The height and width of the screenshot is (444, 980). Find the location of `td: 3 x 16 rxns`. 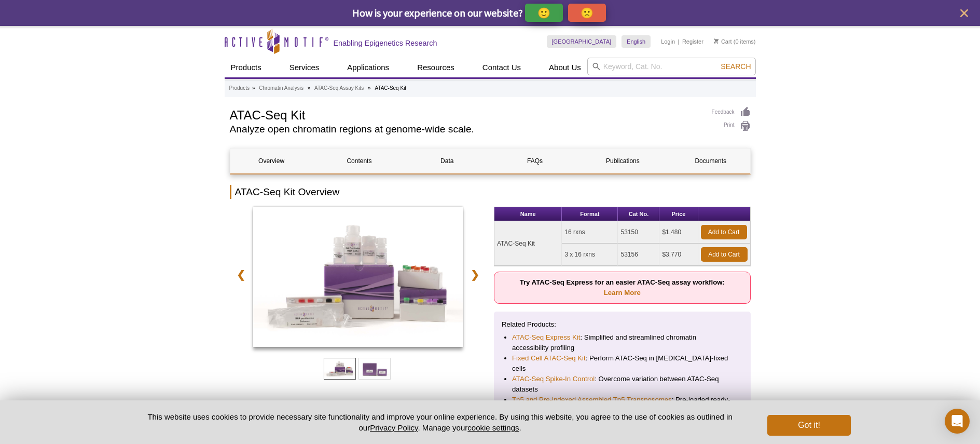

td: 3 x 16 rxns is located at coordinates (590, 254).